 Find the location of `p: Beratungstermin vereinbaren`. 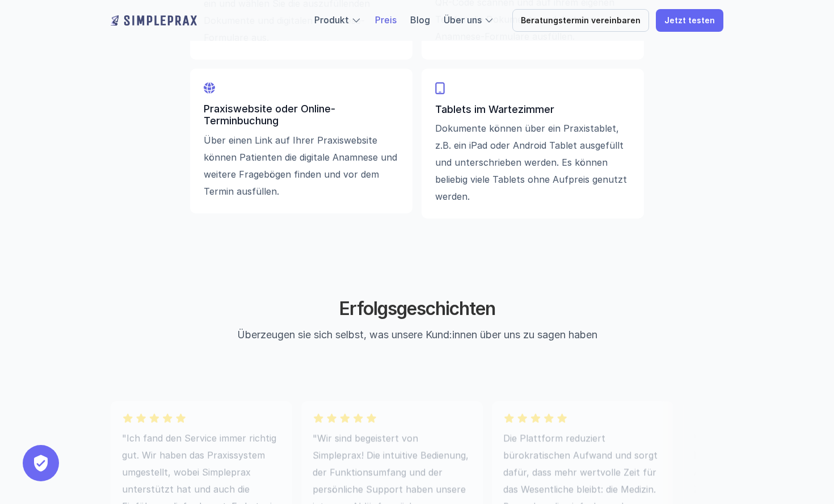

p: Beratungstermin vereinbaren is located at coordinates (580, 21).